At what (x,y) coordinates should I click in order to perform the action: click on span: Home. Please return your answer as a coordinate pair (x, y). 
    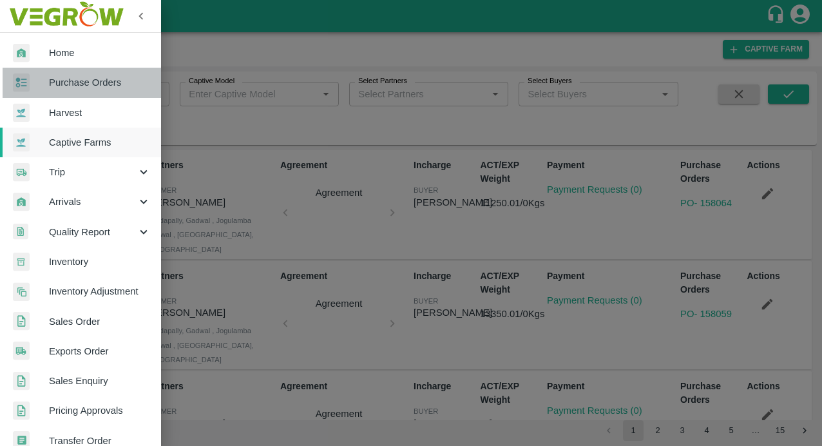
    Looking at the image, I should click on (100, 53).